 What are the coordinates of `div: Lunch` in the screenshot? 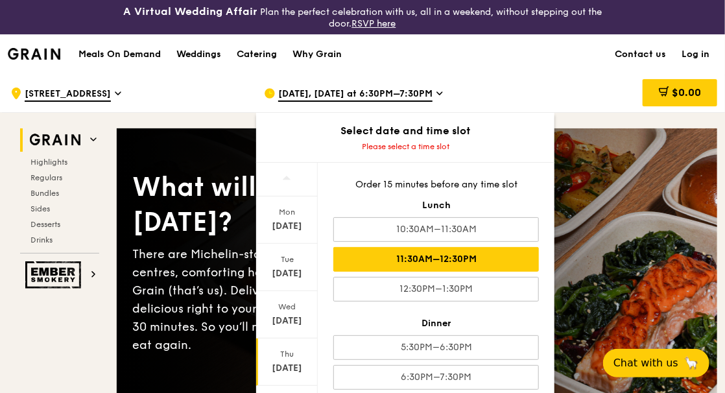 It's located at (436, 206).